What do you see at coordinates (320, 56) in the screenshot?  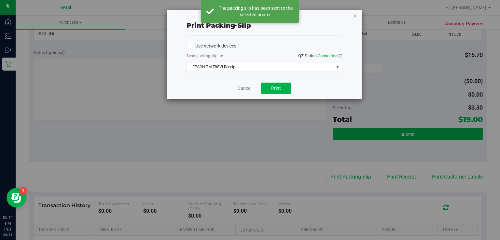 I see `span: QZ Status:` at bounding box center [320, 56].